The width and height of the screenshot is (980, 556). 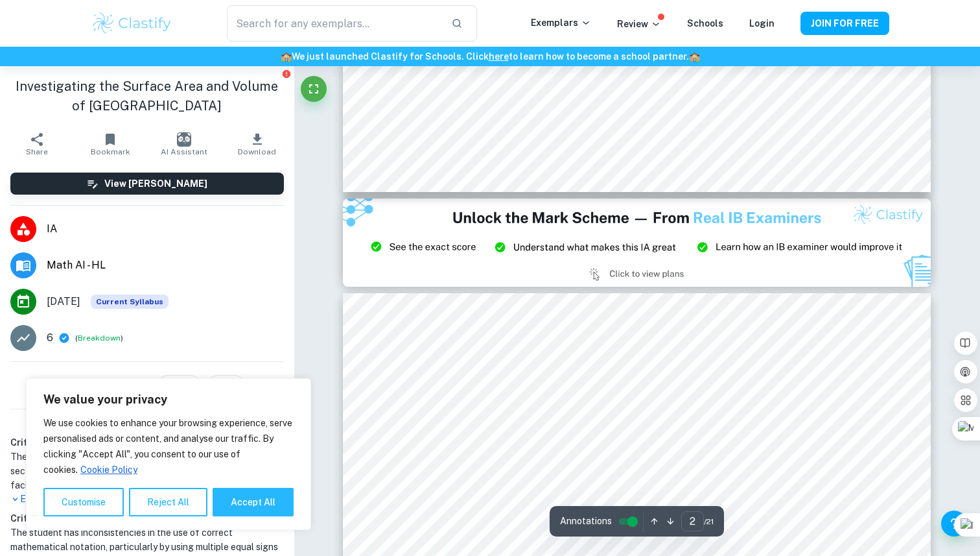 I want to click on button: Fullscreen, so click(x=313, y=89).